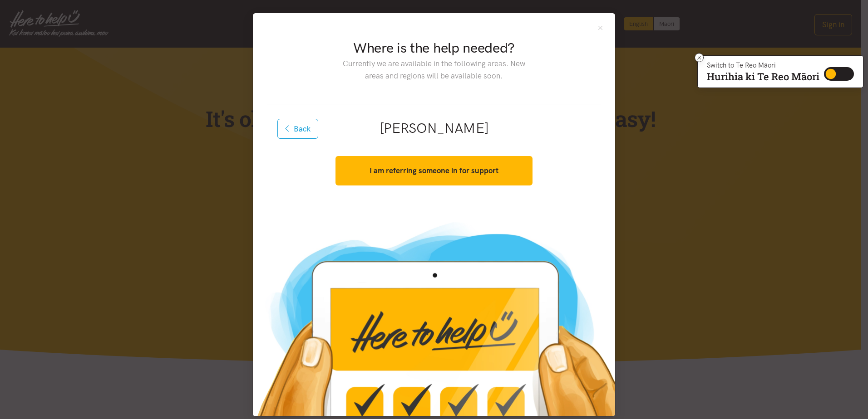  I want to click on p: Hurihia ki Te Reo Māori, so click(763, 77).